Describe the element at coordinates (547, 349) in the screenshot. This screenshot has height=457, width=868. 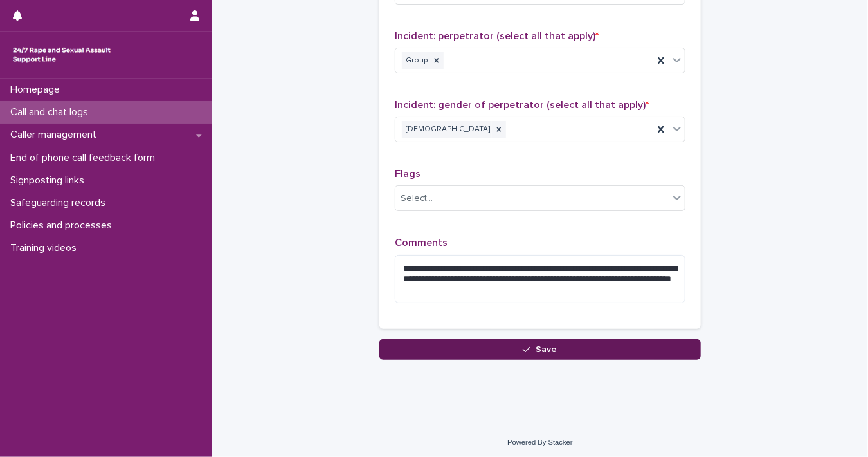
I see `span: Save` at that location.